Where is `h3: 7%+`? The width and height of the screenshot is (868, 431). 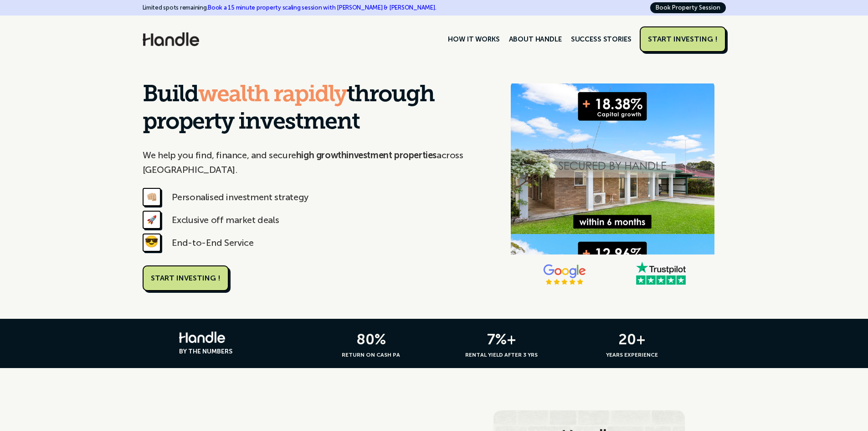 h3: 7%+ is located at coordinates (502, 339).